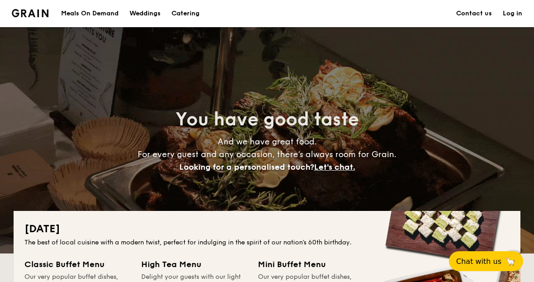  What do you see at coordinates (194, 264) in the screenshot?
I see `div: High Tea Menu` at bounding box center [194, 264].